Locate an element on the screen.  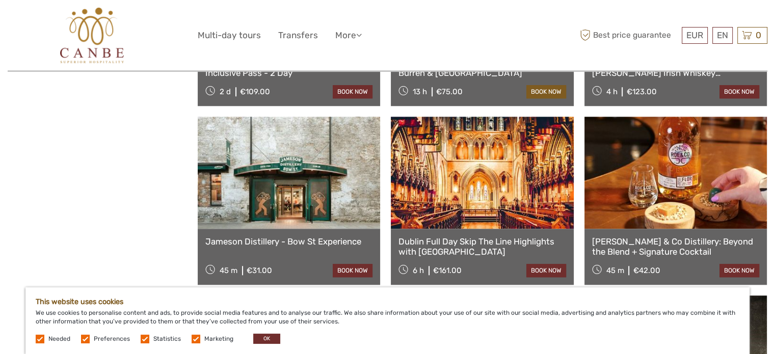
button: OK is located at coordinates (266, 339).